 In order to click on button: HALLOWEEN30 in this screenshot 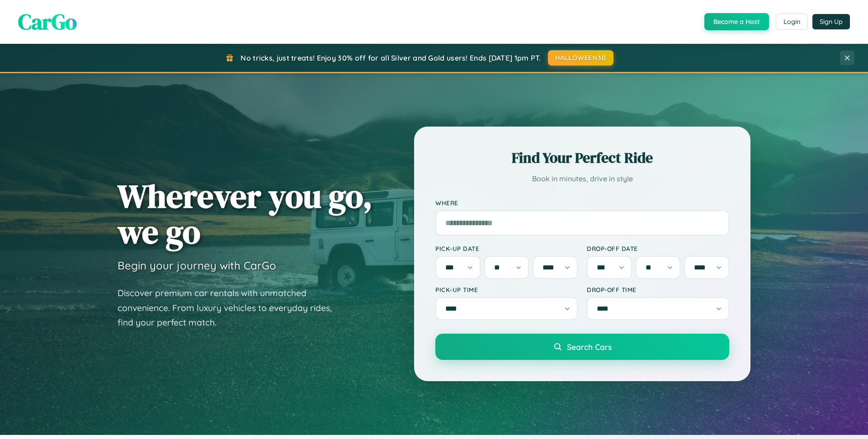, I will do `click(581, 58)`.